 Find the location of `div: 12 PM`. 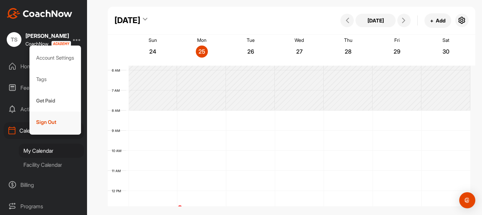

div: 12 PM is located at coordinates (118, 191).